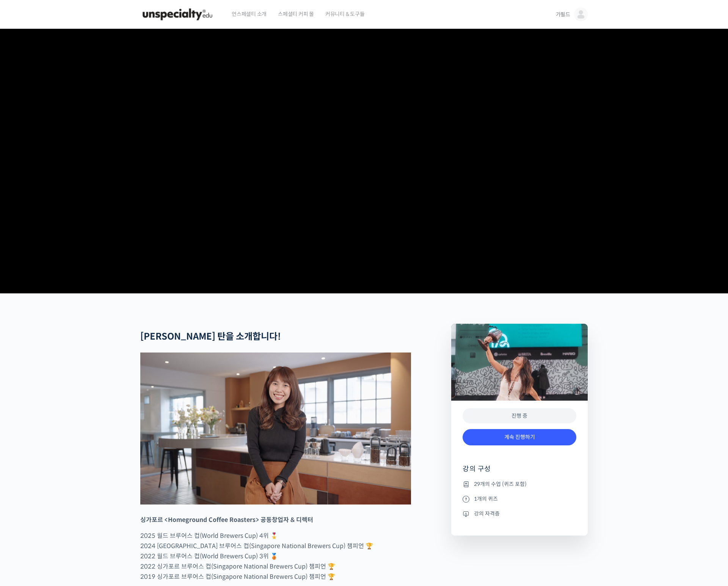 This screenshot has width=728, height=586. Describe the element at coordinates (519, 499) in the screenshot. I see `li: 1개의 퀴즈` at that location.